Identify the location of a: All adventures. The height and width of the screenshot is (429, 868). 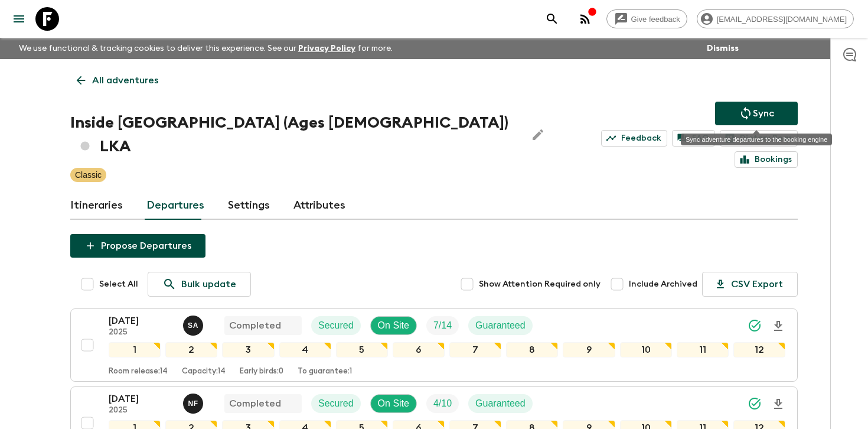
(118, 80).